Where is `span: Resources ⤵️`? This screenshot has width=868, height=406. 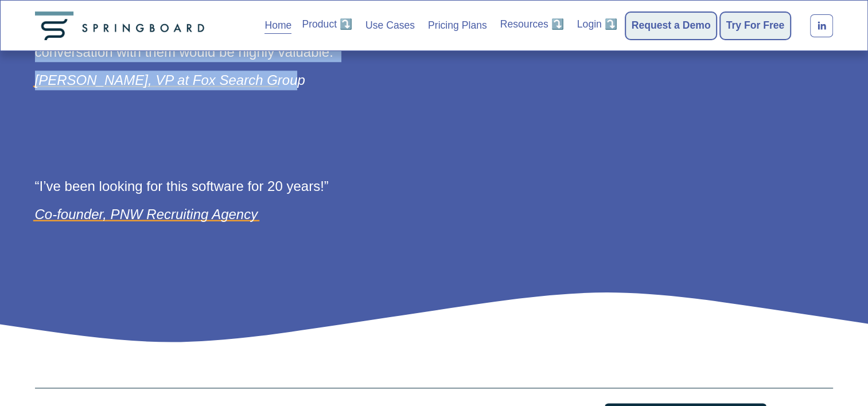
span: Resources ⤵️ is located at coordinates (531, 25).